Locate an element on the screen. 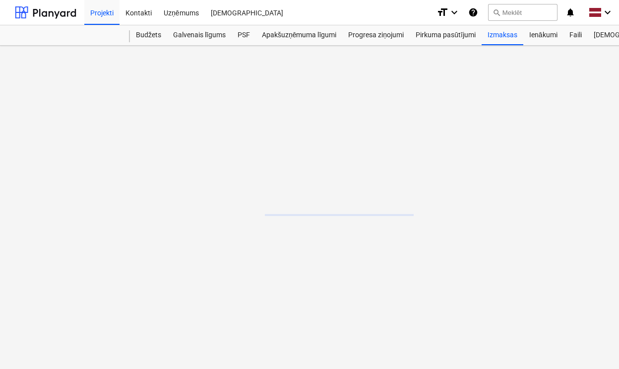  div: Galvenais līgums is located at coordinates (200, 35).